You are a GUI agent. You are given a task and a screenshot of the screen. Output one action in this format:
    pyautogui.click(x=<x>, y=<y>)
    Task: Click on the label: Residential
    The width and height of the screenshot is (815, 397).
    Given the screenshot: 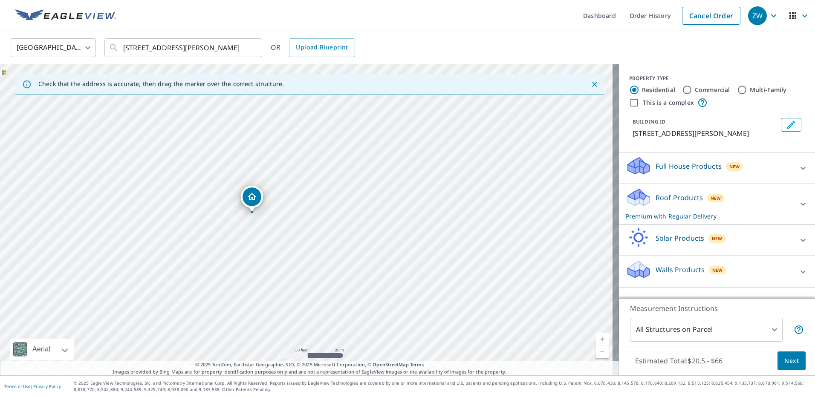 What is the action you would take?
    pyautogui.click(x=658, y=90)
    